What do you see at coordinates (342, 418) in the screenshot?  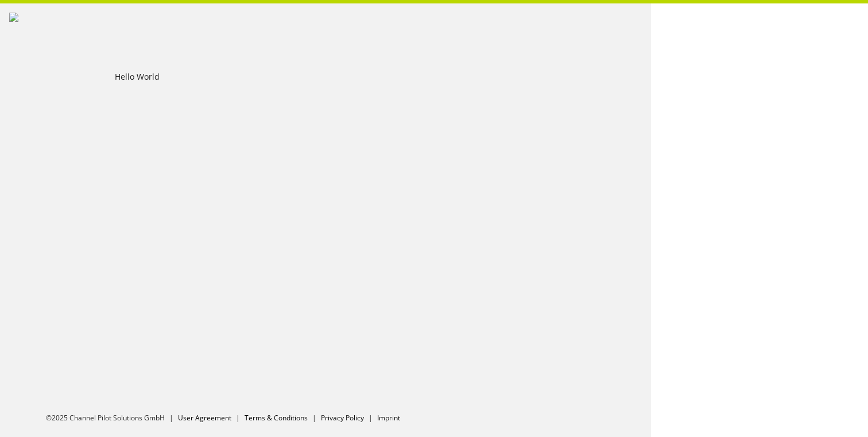 I see `a: Privacy Policy` at bounding box center [342, 418].